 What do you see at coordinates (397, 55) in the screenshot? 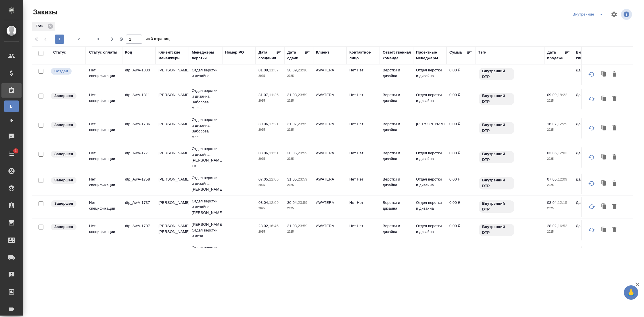
I see `div: Ответственная команда` at bounding box center [397, 55].